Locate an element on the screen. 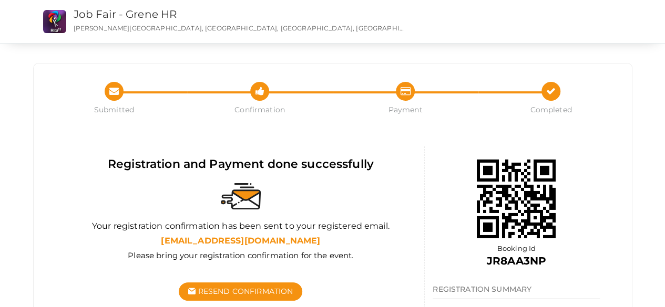 The height and width of the screenshot is (307, 665). span: Submitted is located at coordinates (114, 110).